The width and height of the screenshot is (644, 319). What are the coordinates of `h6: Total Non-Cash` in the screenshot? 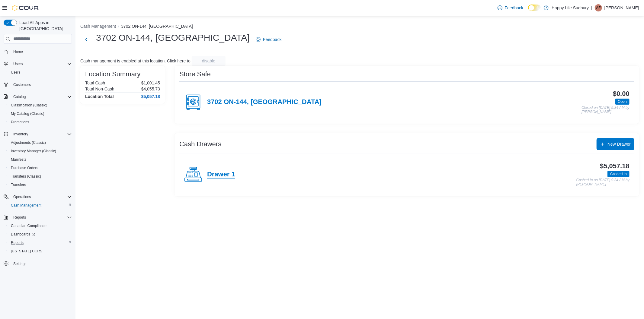 It's located at (100, 89).